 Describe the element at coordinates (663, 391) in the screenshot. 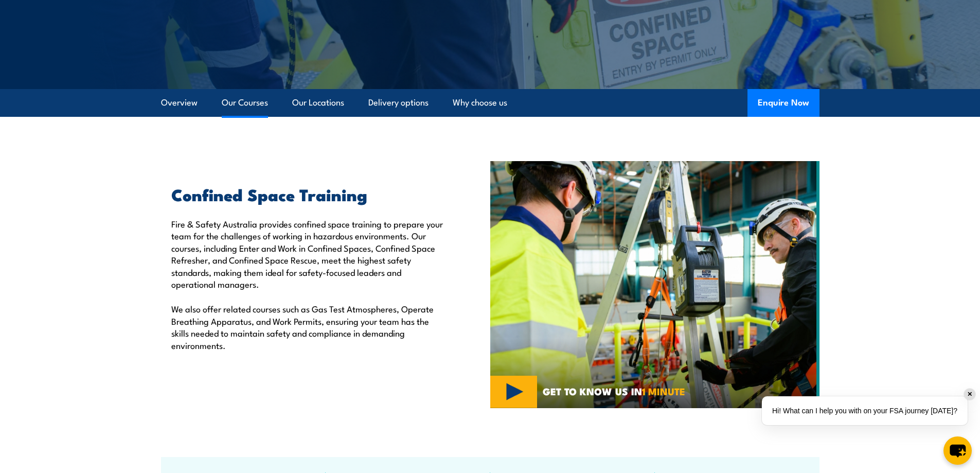

I see `strong: 1 MINUTE` at that location.